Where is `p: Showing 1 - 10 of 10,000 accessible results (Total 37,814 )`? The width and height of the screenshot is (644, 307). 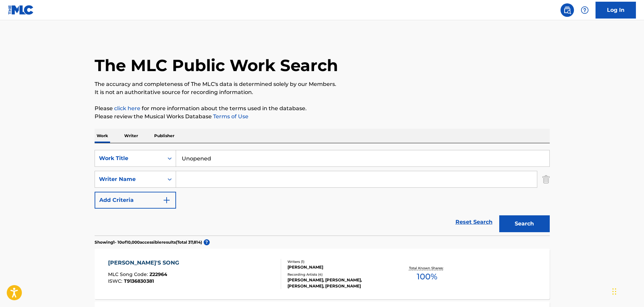
p: Showing 1 - 10 of 10,000 accessible results (Total 37,814 ) is located at coordinates (148, 242).